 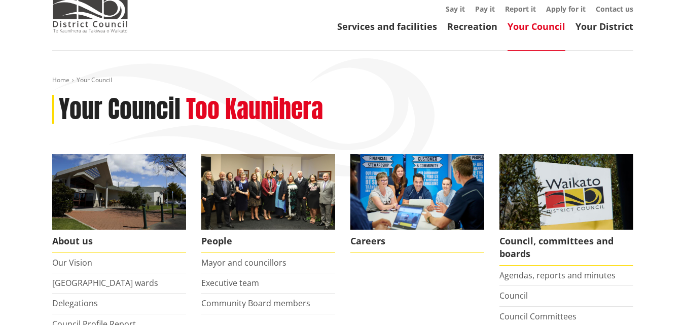 What do you see at coordinates (343, 80) in the screenshot?
I see `nav: breadcrumb` at bounding box center [343, 80].